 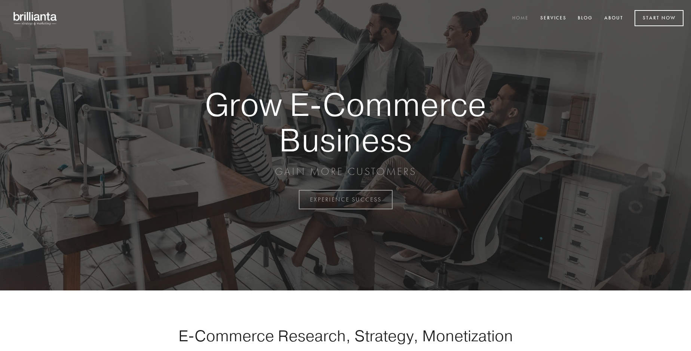 What do you see at coordinates (345, 200) in the screenshot?
I see `a: EXPERIENCE SUCCESS` at bounding box center [345, 200].